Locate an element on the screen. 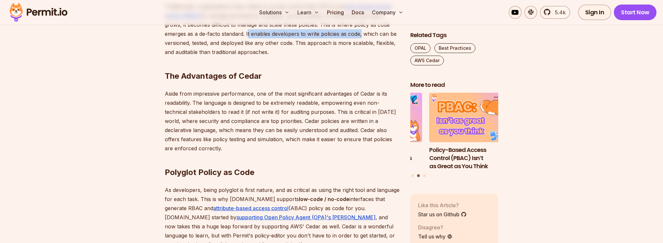  a: Docs is located at coordinates (358, 12).